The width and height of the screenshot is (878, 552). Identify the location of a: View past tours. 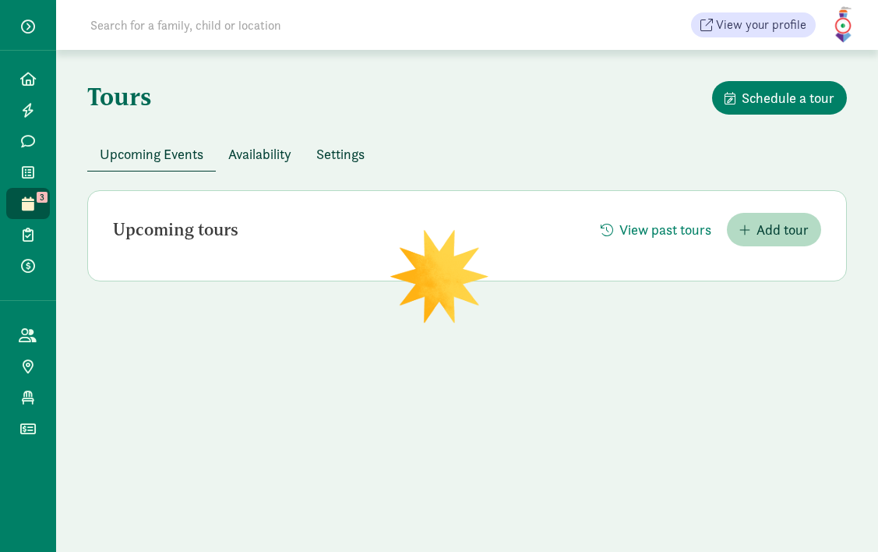
(656, 229).